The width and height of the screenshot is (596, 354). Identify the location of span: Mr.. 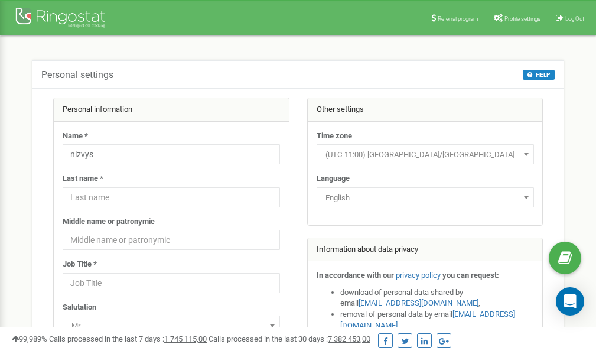
(171, 326).